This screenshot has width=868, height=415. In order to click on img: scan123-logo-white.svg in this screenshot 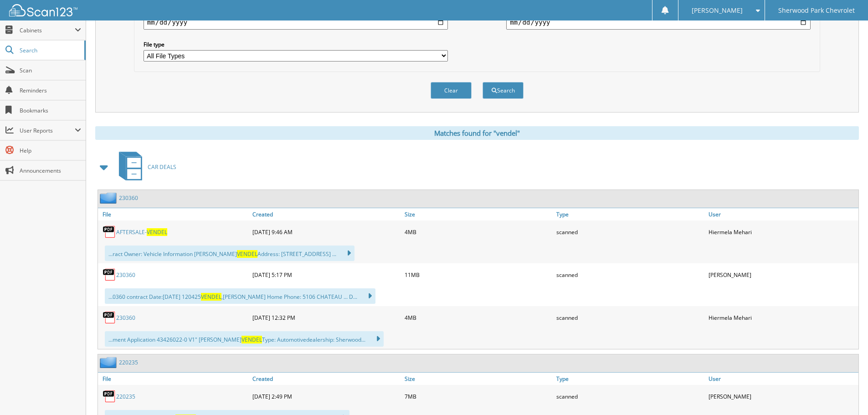, I will do `click(43, 10)`.